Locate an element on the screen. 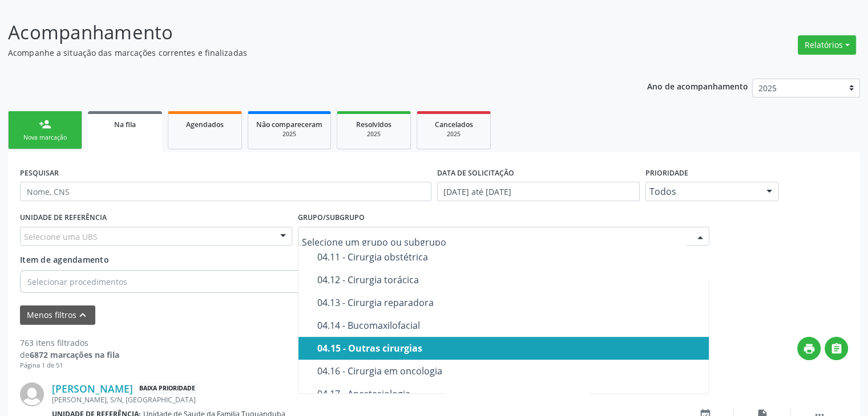 This screenshot has height=416, width=868. div: 763 itens filtrados is located at coordinates (70, 343).